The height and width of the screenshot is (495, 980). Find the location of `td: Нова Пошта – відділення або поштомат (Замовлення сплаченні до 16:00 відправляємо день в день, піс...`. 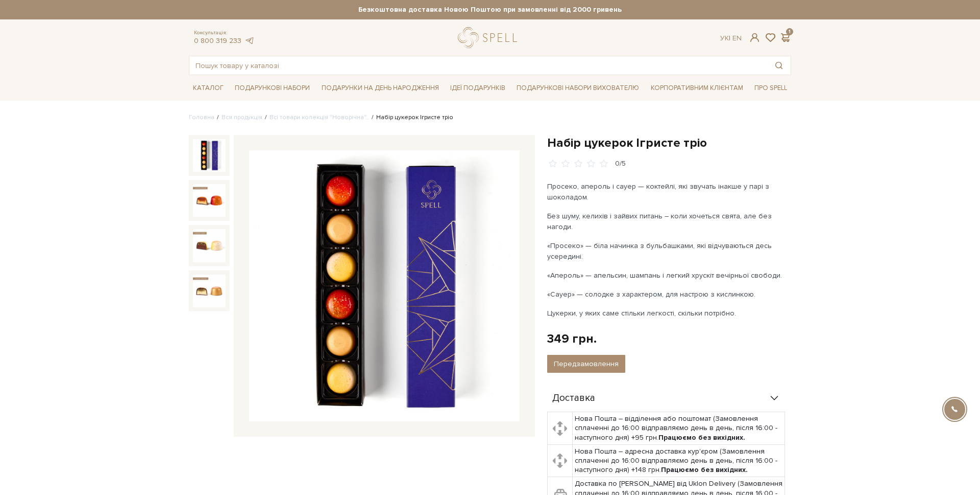

td: Нова Пошта – відділення або поштомат (Замовлення сплаченні до 16:00 відправляємо день в день, піс... is located at coordinates (678, 428).